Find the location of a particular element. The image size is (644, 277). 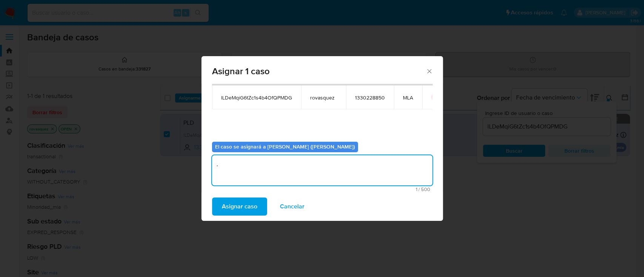

button: Cerrar ventana is located at coordinates (429, 71).